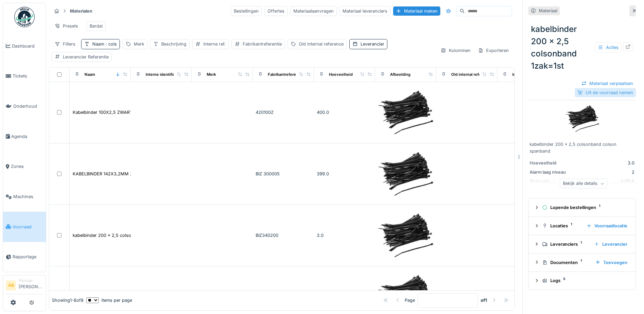  I want to click on div: Showing 1 - 8 of 8, so click(67, 300).